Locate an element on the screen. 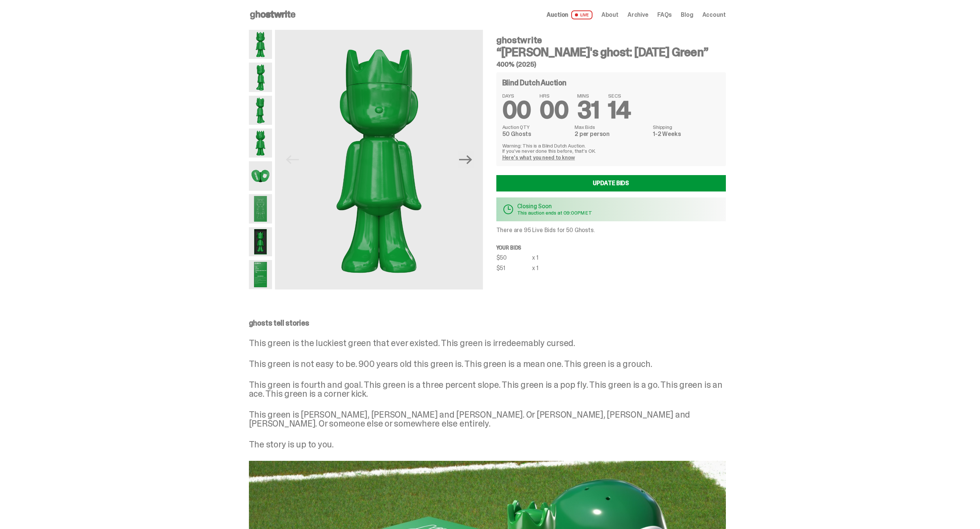 This screenshot has height=529, width=980. span: MINS is located at coordinates (588, 96).